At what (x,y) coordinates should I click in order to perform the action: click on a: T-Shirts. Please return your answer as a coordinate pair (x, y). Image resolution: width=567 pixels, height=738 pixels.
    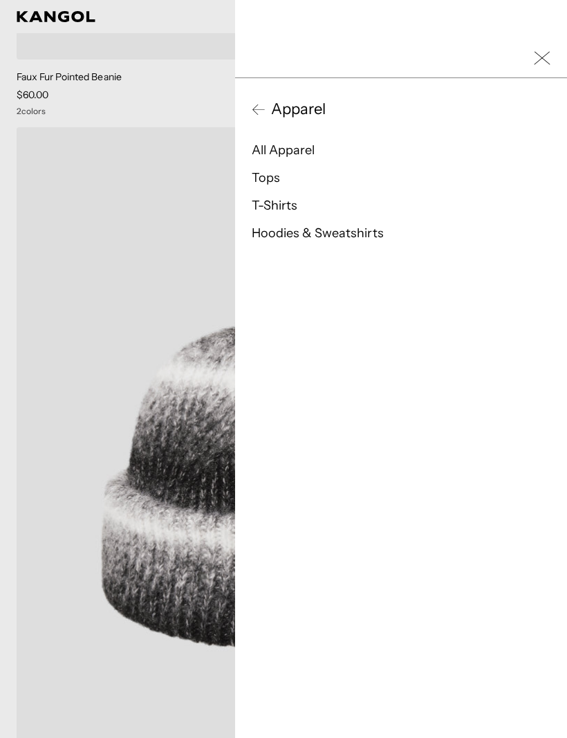
    Looking at the image, I should click on (274, 205).